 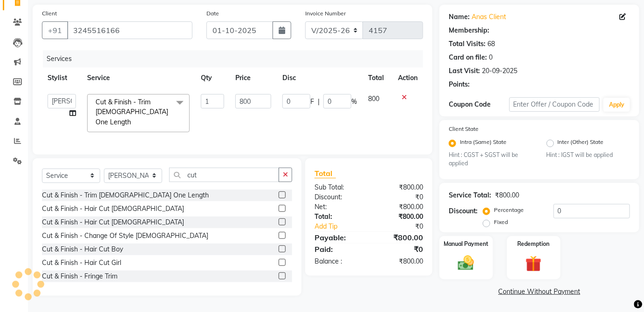 What do you see at coordinates (374, 99) in the screenshot?
I see `span: 800` at bounding box center [374, 99].